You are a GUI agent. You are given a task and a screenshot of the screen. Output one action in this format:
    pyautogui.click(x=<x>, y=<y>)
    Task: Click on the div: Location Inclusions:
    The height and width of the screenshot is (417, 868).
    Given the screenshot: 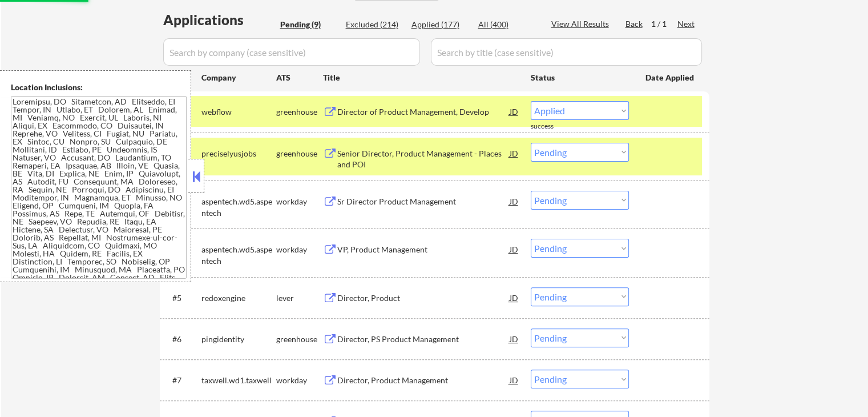 What is the action you would take?
    pyautogui.click(x=99, y=87)
    